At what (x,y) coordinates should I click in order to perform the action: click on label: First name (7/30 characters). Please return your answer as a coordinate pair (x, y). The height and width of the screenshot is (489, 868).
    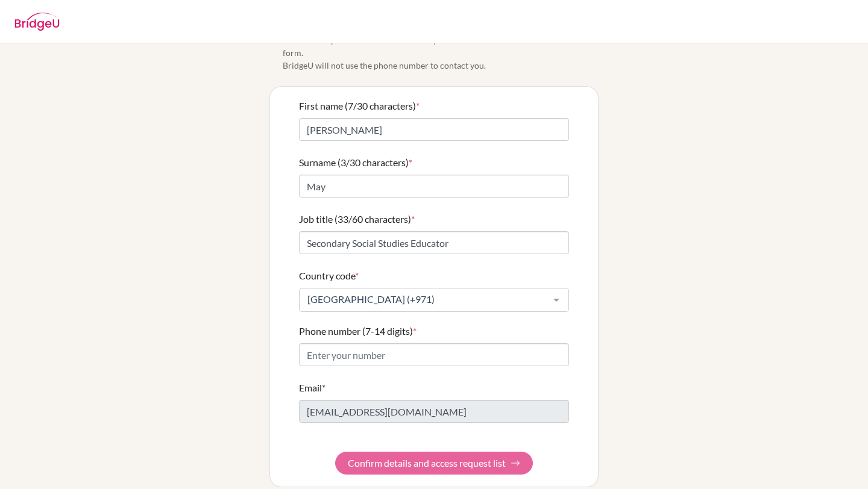
    Looking at the image, I should click on (359, 106).